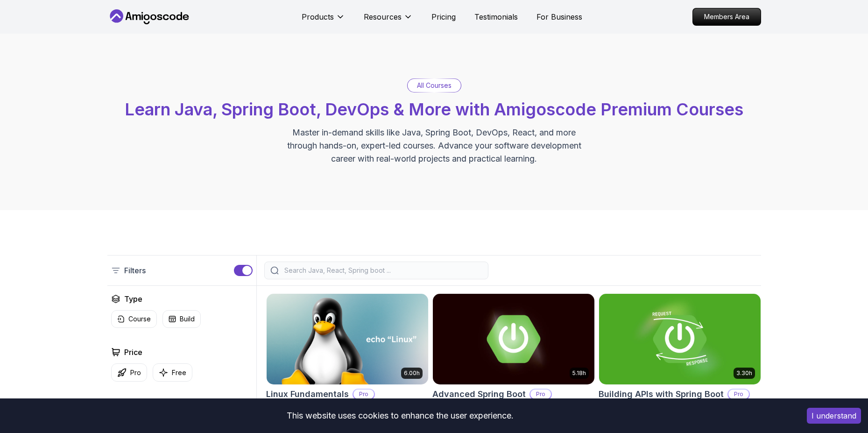 The width and height of the screenshot is (868, 433). Describe the element at coordinates (187, 319) in the screenshot. I see `p: Build` at that location.